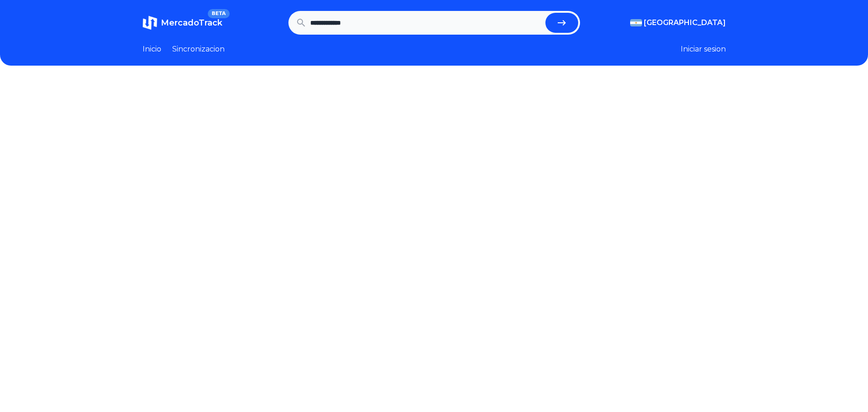 The height and width of the screenshot is (412, 868). I want to click on a: Inicio, so click(152, 49).